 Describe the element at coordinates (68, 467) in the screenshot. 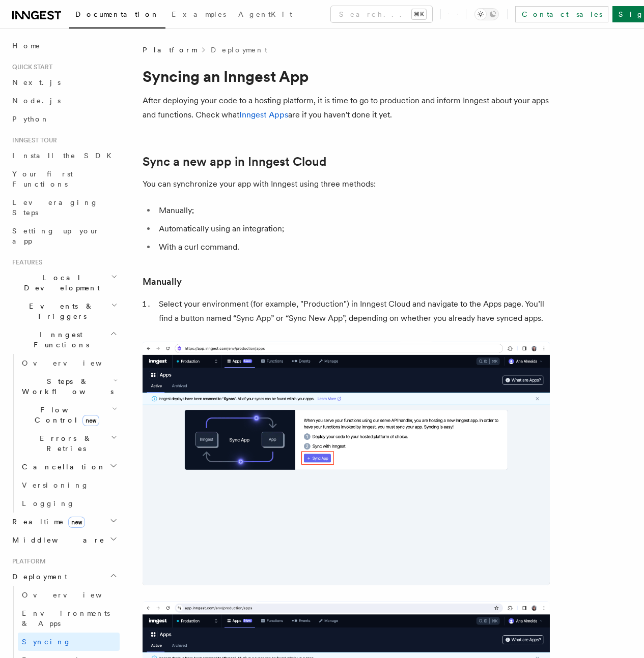

I see `button: Cancellation` at that location.